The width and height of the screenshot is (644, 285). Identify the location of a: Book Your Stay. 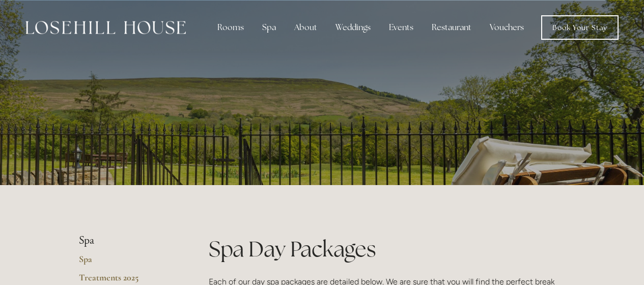
(580, 27).